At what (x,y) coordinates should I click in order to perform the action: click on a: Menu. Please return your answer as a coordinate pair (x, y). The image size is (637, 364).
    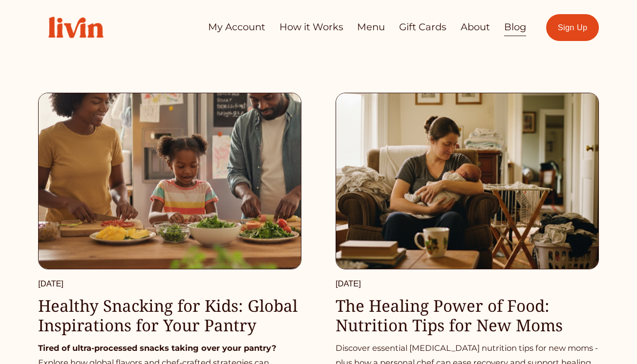
    Looking at the image, I should click on (371, 27).